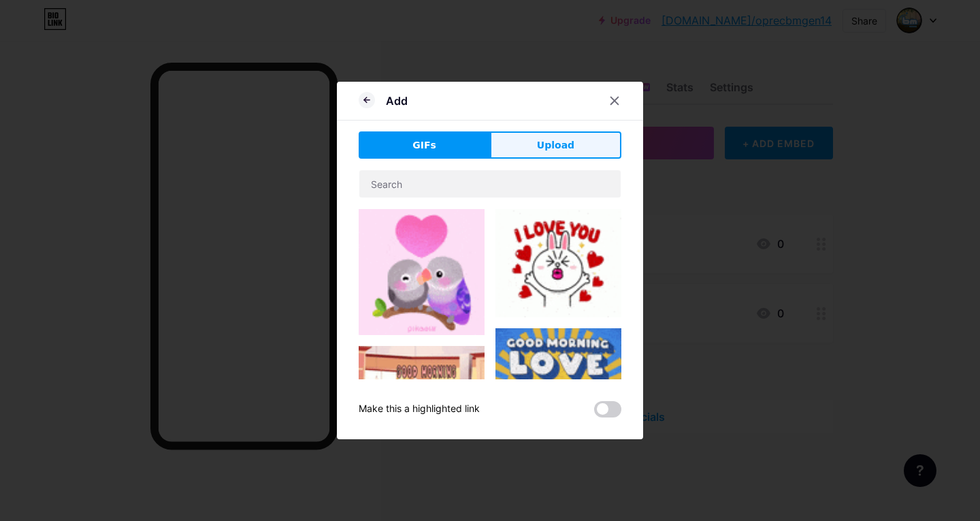 The height and width of the screenshot is (521, 980). What do you see at coordinates (424, 145) in the screenshot?
I see `span: GIFs` at bounding box center [424, 145].